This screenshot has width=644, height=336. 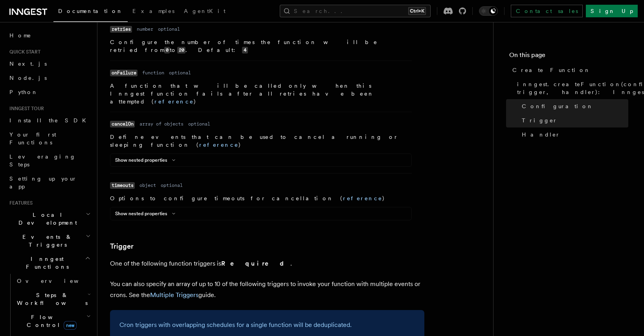 I want to click on a: Next.js, so click(x=49, y=64).